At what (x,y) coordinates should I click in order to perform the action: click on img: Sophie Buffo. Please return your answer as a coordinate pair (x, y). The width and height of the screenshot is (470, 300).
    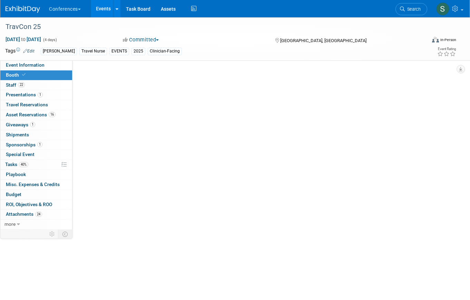
    Looking at the image, I should click on (443, 9).